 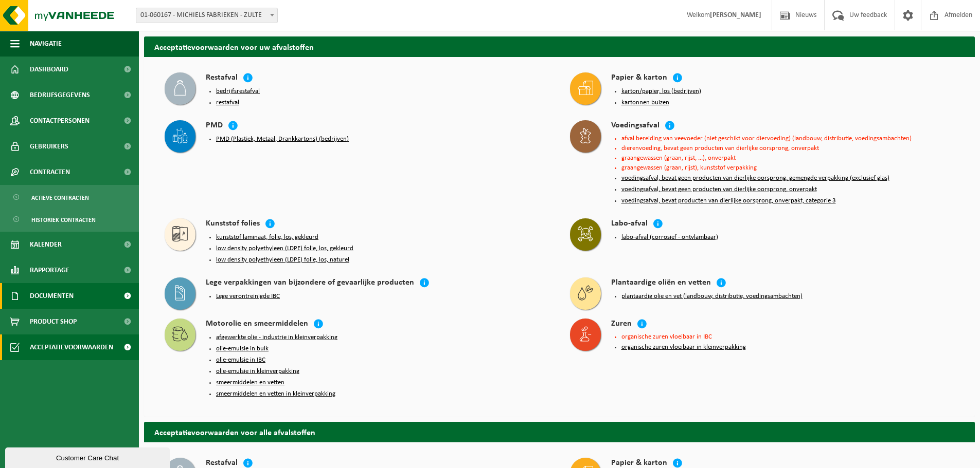 What do you see at coordinates (49, 147) in the screenshot?
I see `span: Gebruikers` at bounding box center [49, 147].